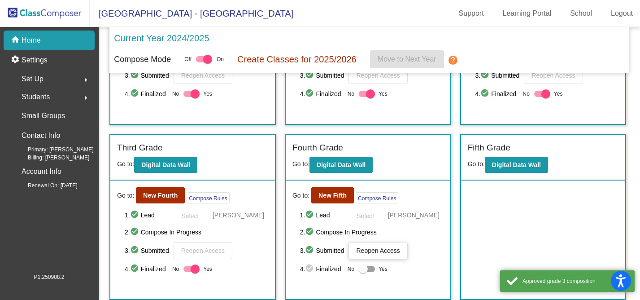  What do you see at coordinates (41, 135) in the screenshot?
I see `p: Contact Info` at bounding box center [41, 135].